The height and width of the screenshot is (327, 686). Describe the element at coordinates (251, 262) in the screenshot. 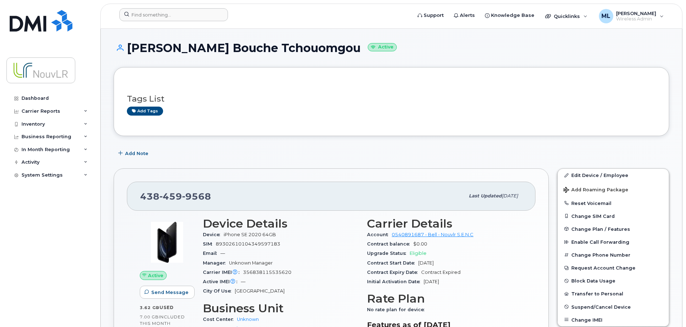

I see `span: Unknown Manager` at that location.